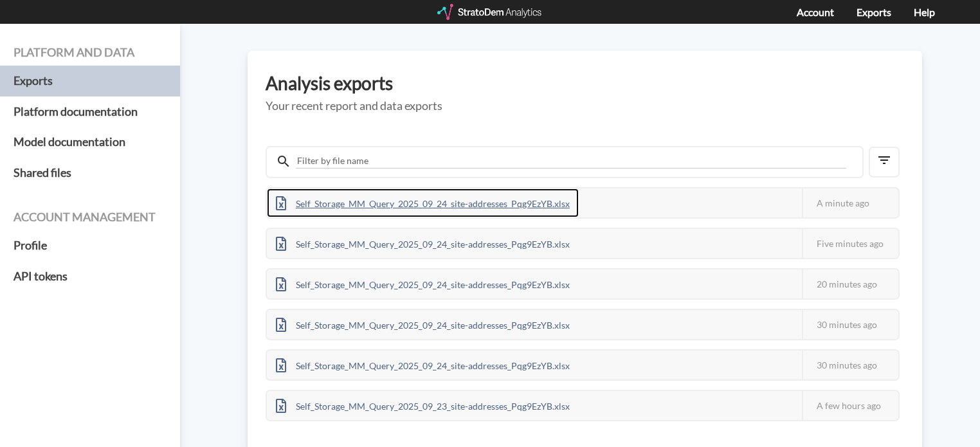 Image resolution: width=980 pixels, height=447 pixels. Describe the element at coordinates (422, 405) in the screenshot. I see `div: Self_Storage_MM_Query_2025_09_23_site-addresses_Pqg9EzYB.xlsx` at that location.